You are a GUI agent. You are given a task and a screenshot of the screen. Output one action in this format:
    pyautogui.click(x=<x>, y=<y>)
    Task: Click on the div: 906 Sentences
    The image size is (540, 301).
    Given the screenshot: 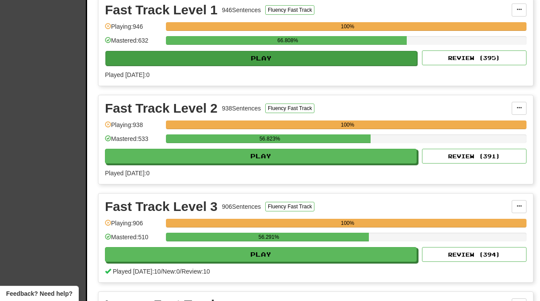 What is the action you would take?
    pyautogui.click(x=242, y=207)
    